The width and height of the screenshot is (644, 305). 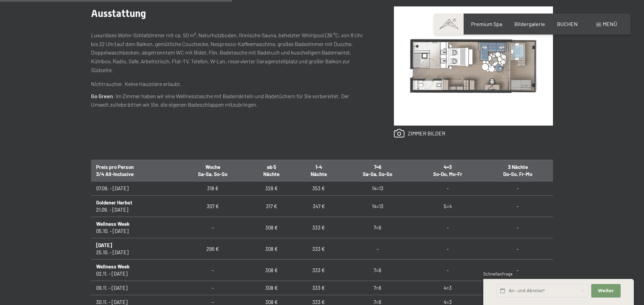 I want to click on th: Woche, so click(x=213, y=171).